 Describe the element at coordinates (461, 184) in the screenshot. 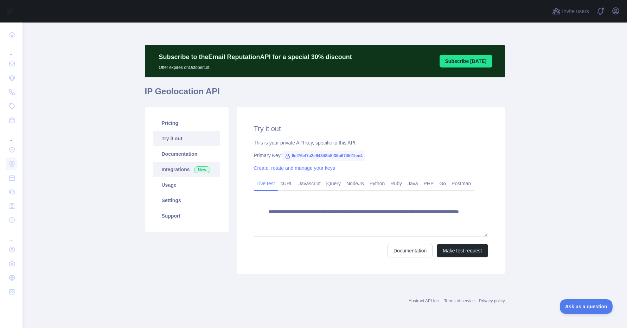

I see `a: Postman` at that location.